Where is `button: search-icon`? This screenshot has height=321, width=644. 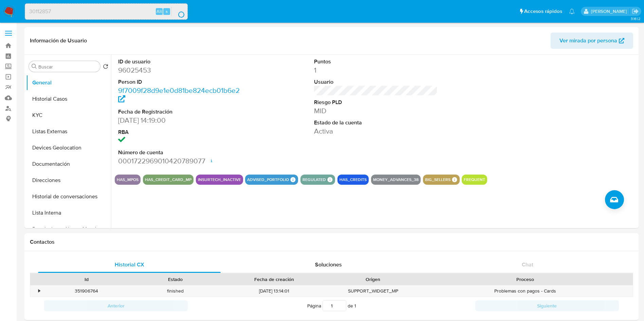
button: search-icon is located at coordinates (178, 12).